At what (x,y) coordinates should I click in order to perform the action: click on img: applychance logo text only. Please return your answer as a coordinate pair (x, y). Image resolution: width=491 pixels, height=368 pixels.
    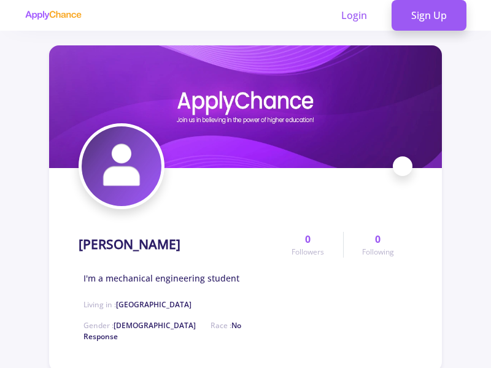
    Looking at the image, I should click on (53, 15).